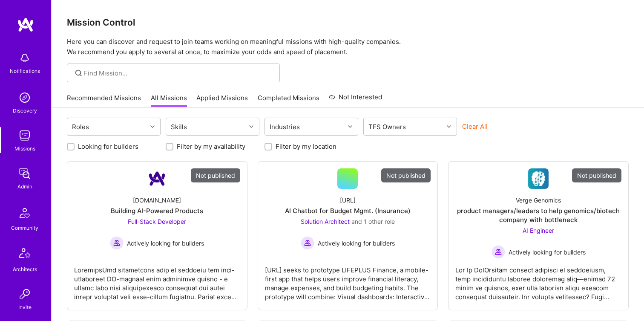 This screenshot has height=321, width=644. Describe the element at coordinates (157, 211) in the screenshot. I see `div: Building AI-Powered Products` at that location.